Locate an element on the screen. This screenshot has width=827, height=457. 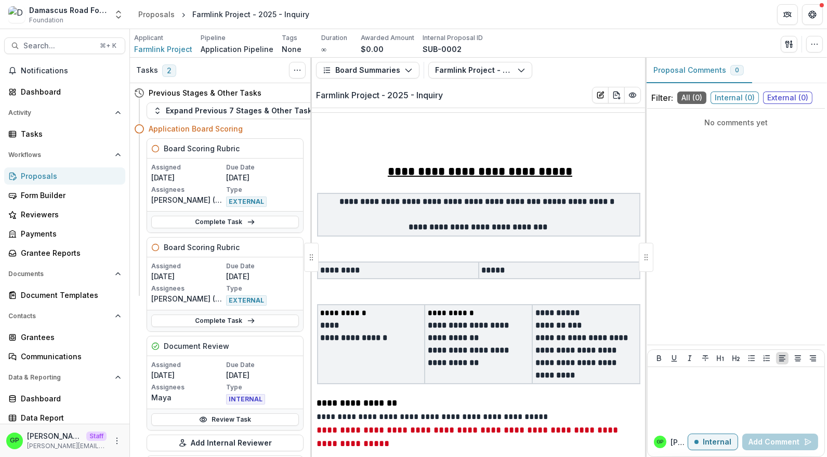
nav: breadcrumb is located at coordinates (223, 14).